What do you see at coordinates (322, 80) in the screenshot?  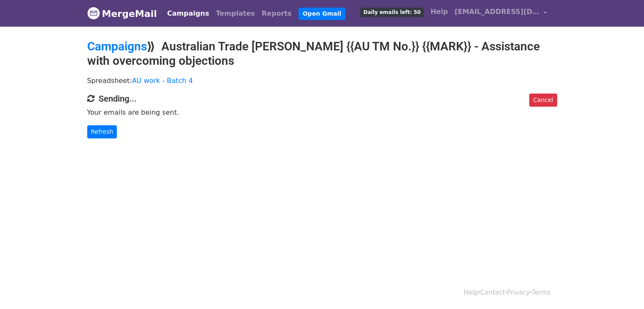 I see `p: Spreadsheet:` at bounding box center [322, 80].